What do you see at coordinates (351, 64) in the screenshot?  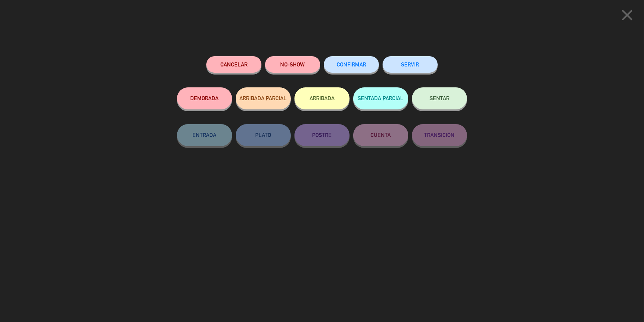 I see `button: CONFIRMAR` at bounding box center [351, 64].